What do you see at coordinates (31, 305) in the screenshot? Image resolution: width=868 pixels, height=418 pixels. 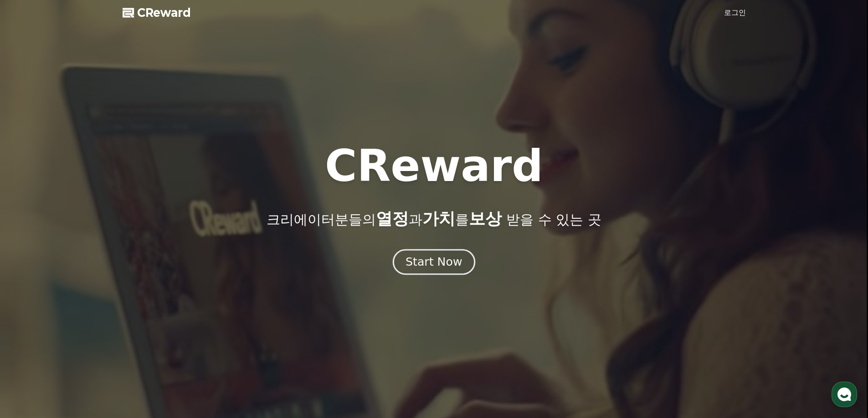 I see `span: 홈` at bounding box center [31, 305].